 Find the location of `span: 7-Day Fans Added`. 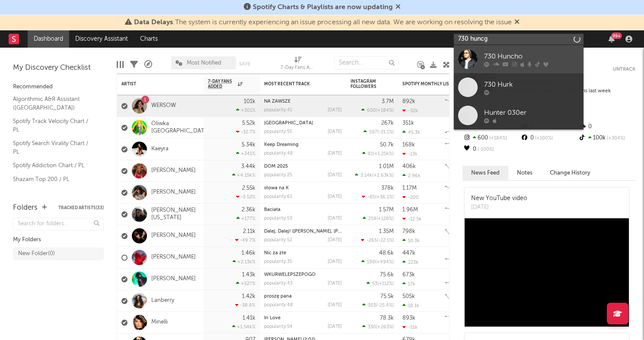

span: 7-Day Fans Added is located at coordinates (222, 84).